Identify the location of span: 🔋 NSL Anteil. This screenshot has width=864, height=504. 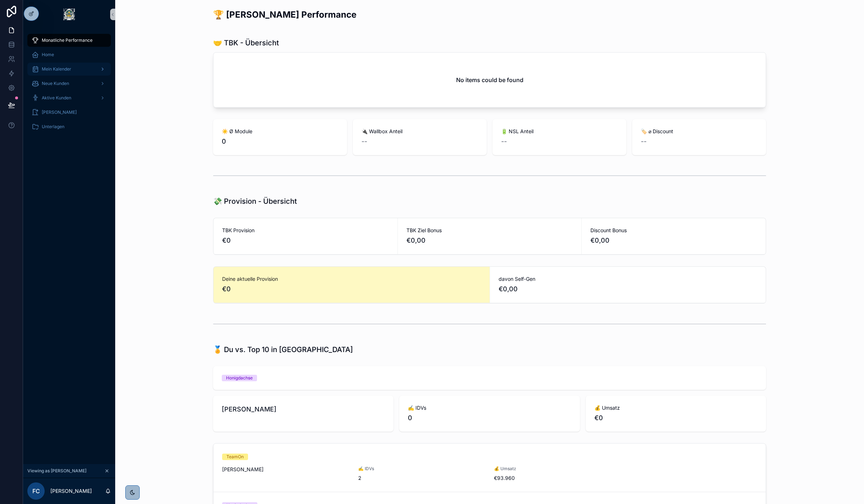
(560, 132).